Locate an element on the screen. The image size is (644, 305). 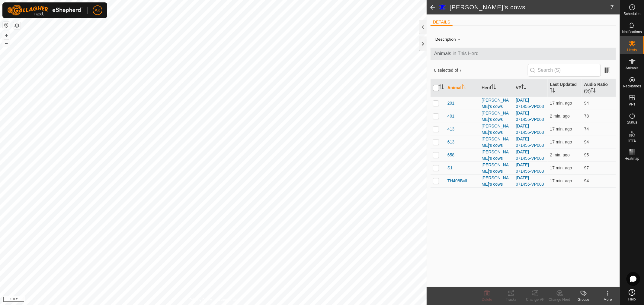
span: Heatmap is located at coordinates (632, 159).